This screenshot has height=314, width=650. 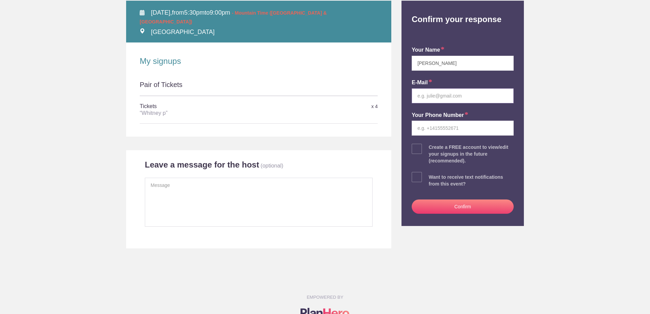 What do you see at coordinates (219, 110) in the screenshot?
I see `h5: Tickets` at bounding box center [219, 110].